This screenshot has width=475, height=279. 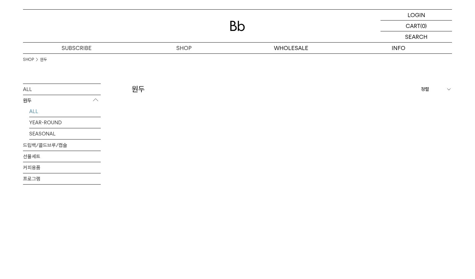 What do you see at coordinates (62, 101) in the screenshot?
I see `p: 원두` at bounding box center [62, 101].